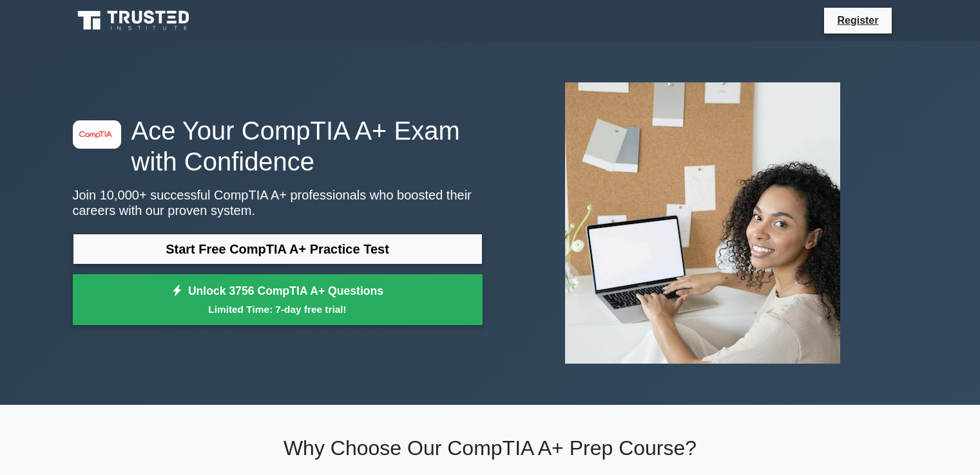 The height and width of the screenshot is (475, 980). I want to click on a: Register, so click(857, 20).